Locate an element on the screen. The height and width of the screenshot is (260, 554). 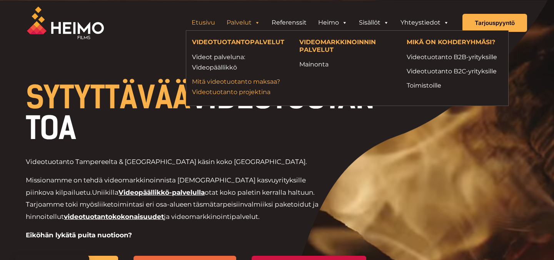
a: Mitä videotuotanto maksaa?Videotuotanto projektina is located at coordinates (240, 87).